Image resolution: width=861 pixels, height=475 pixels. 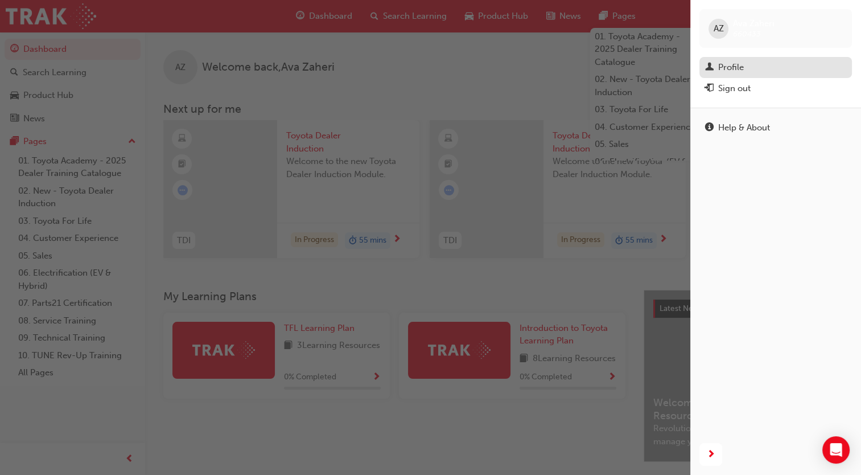 I want to click on a: Profile, so click(x=776, y=67).